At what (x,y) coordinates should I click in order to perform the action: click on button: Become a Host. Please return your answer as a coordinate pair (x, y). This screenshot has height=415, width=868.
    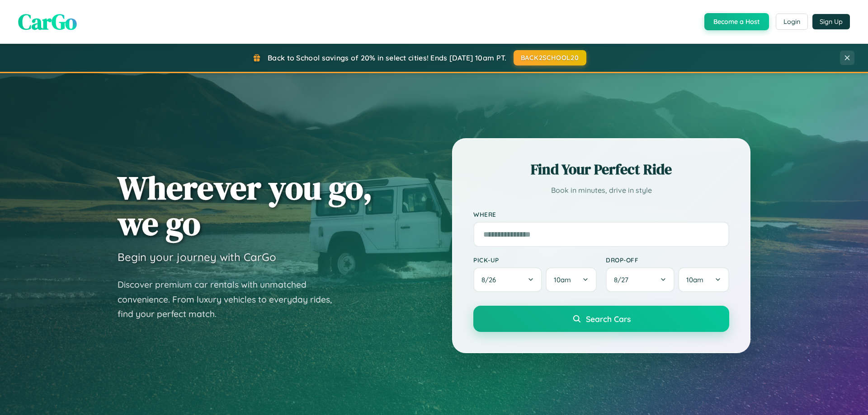
    Looking at the image, I should click on (736, 22).